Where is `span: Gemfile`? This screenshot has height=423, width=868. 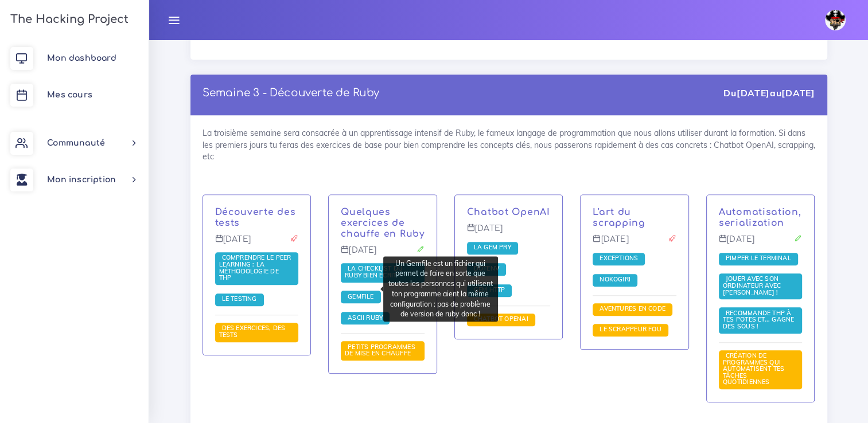 span: Gemfile is located at coordinates (360, 296).